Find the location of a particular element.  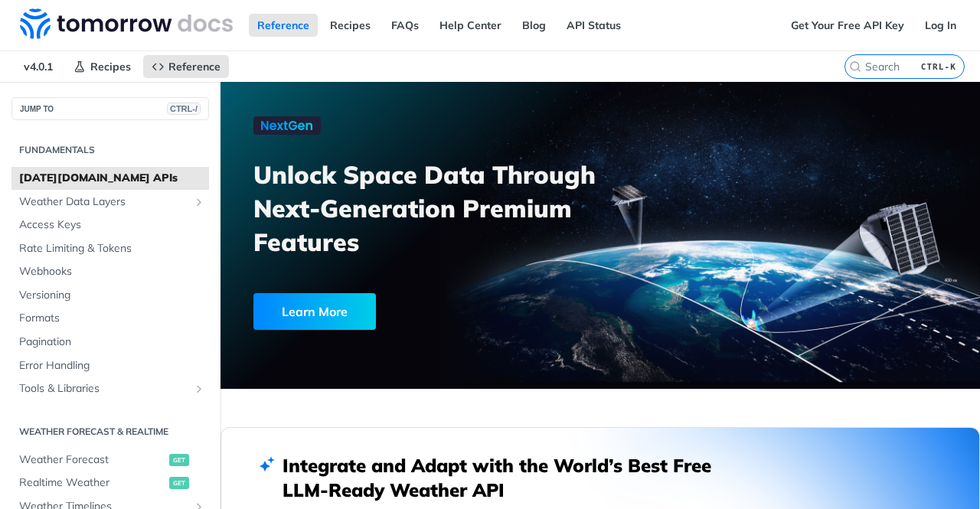

a: Realtime Weatherget is located at coordinates (110, 483).